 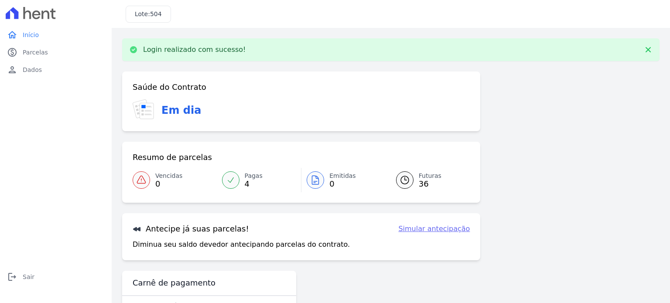 I want to click on span: Parcelas, so click(x=35, y=52).